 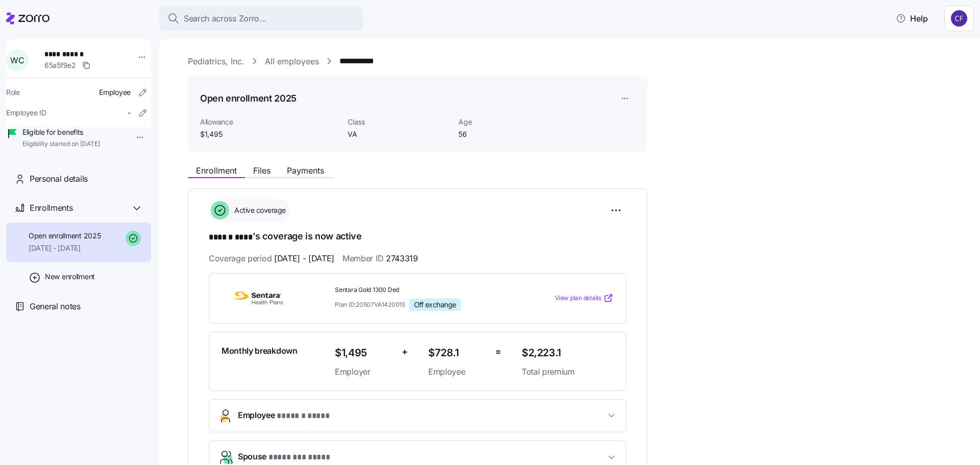 I want to click on button: Search across Zorro..., so click(x=261, y=18).